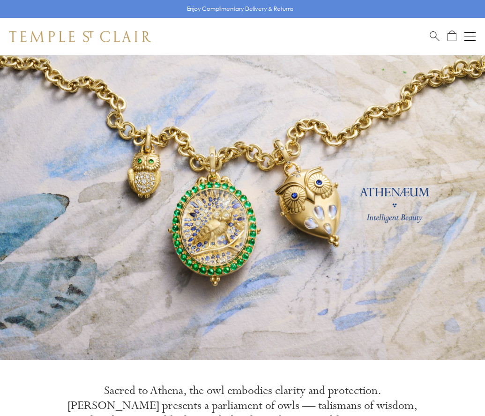  Describe the element at coordinates (470, 37) in the screenshot. I see `button: Open navigation` at that location.